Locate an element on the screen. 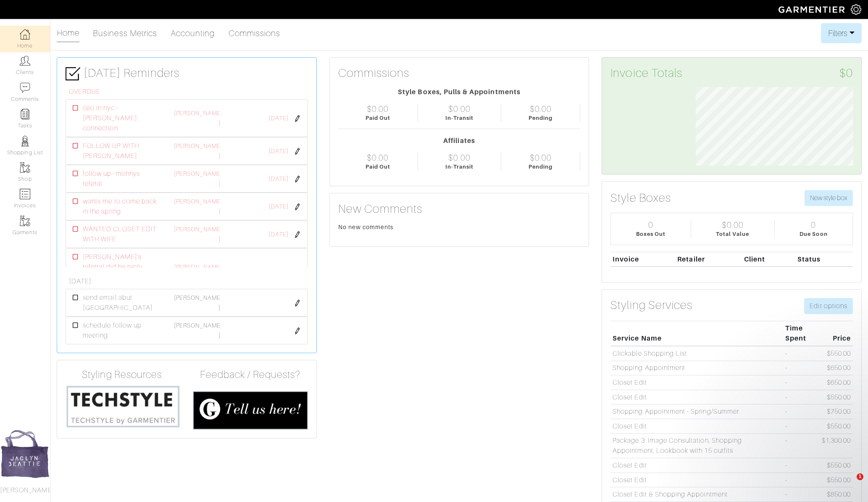  img: reminder-icon-8004d30b9f0a5d33ae49ab947aed9ed385cf756f9e5892f1edd6e32f2345188e.png is located at coordinates (25, 114).